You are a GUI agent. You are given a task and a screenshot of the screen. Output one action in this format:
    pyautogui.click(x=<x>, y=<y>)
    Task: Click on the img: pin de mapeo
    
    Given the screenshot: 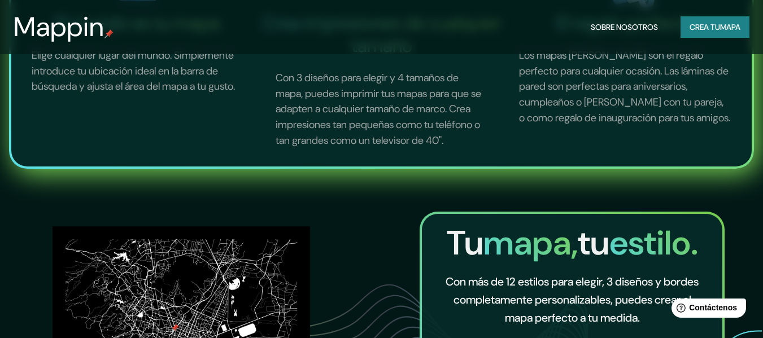 What is the action you would take?
    pyautogui.click(x=109, y=34)
    